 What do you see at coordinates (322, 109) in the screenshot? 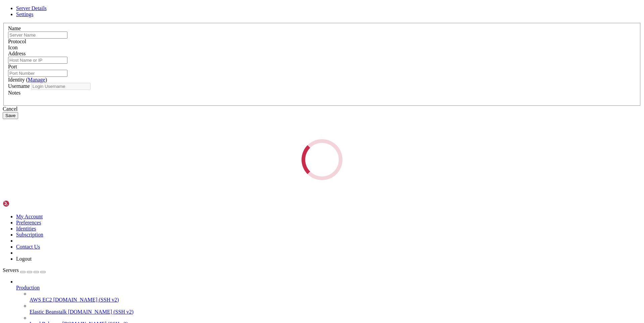
I see `div: Cancel` at bounding box center [322, 109].